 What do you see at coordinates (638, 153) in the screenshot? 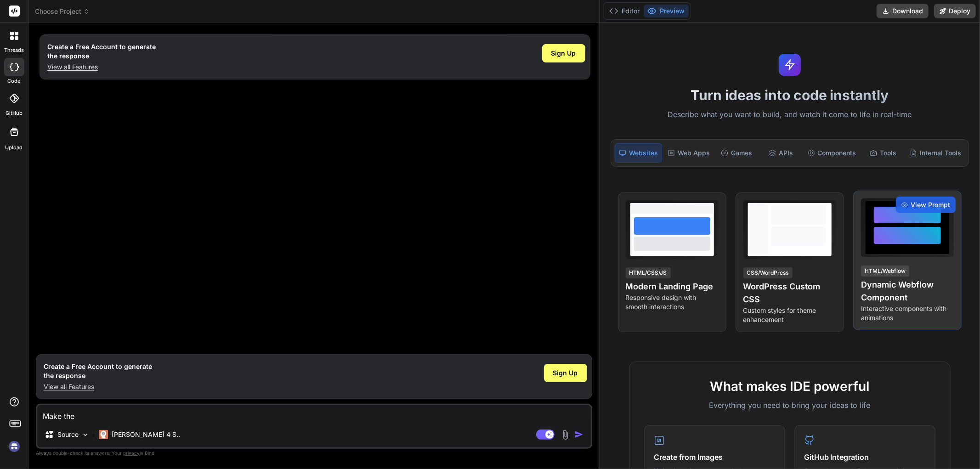
I see `div: Websites` at bounding box center [638, 153].